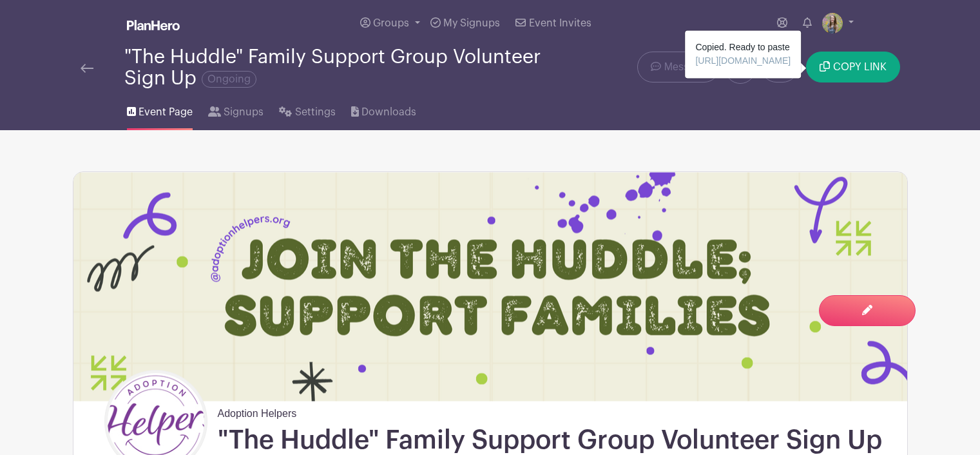 This screenshot has width=980, height=455. Describe the element at coordinates (685, 67) in the screenshot. I see `span: Message` at that location.